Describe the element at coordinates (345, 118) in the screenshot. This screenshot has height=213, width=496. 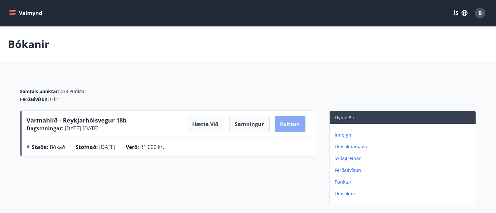
I see `span: Flýtileiðir` at that location.